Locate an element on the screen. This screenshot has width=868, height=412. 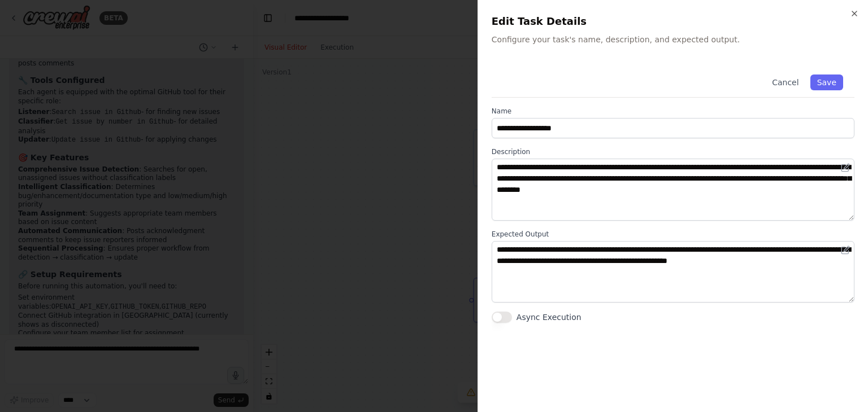
button: Save is located at coordinates (827, 82).